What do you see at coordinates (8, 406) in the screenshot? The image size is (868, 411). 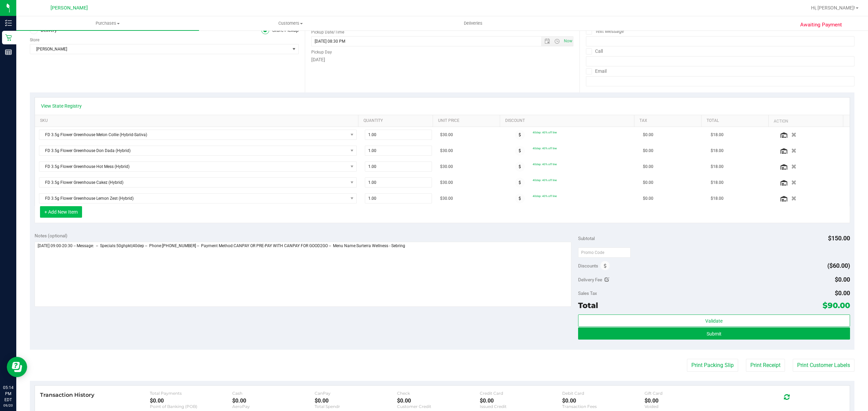 I see `p: 09/20` at bounding box center [8, 406].